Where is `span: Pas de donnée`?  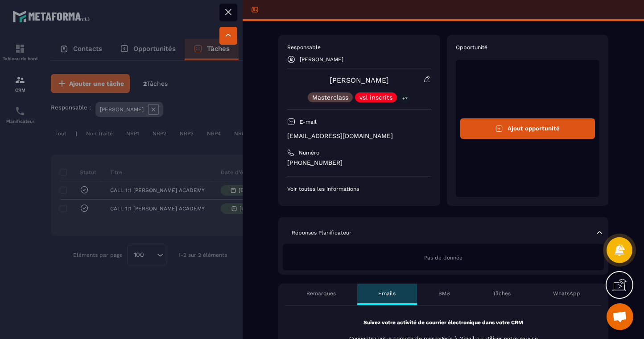
span: Pas de donnée is located at coordinates (443, 258).